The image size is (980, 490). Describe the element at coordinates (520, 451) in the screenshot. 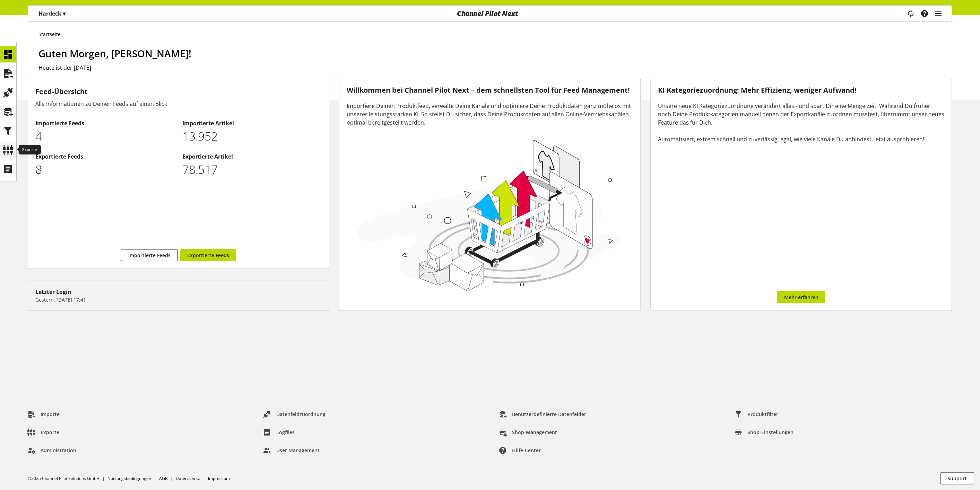

I see `a: Hilfe-Center` at that location.